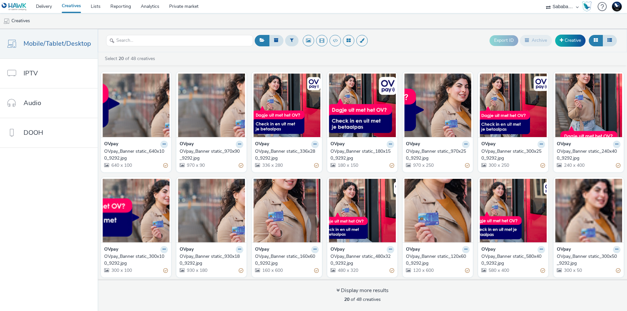  I want to click on div: Display more results, so click(362, 290).